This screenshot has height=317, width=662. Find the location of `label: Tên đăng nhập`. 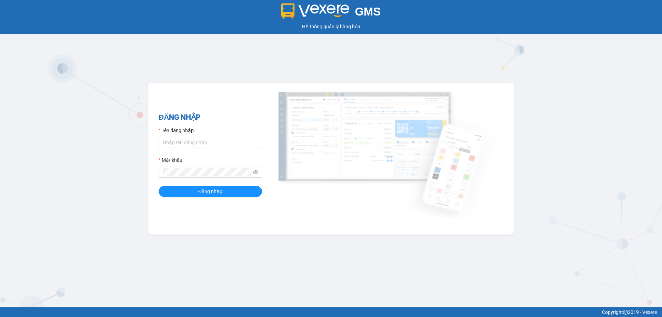

label: Tên đăng nhập is located at coordinates (176, 130).